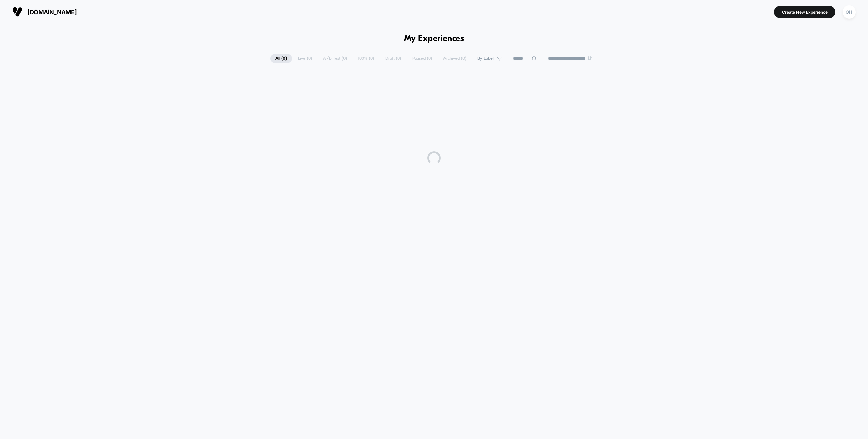  What do you see at coordinates (281, 59) in the screenshot?
I see `span: All ( 0 )` at bounding box center [281, 59].